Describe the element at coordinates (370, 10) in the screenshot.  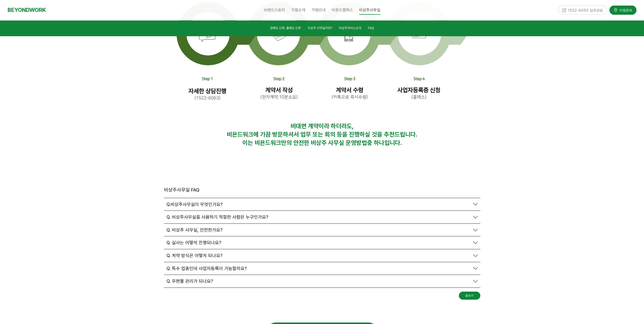
I see `span: 비상주사무실` at that location.